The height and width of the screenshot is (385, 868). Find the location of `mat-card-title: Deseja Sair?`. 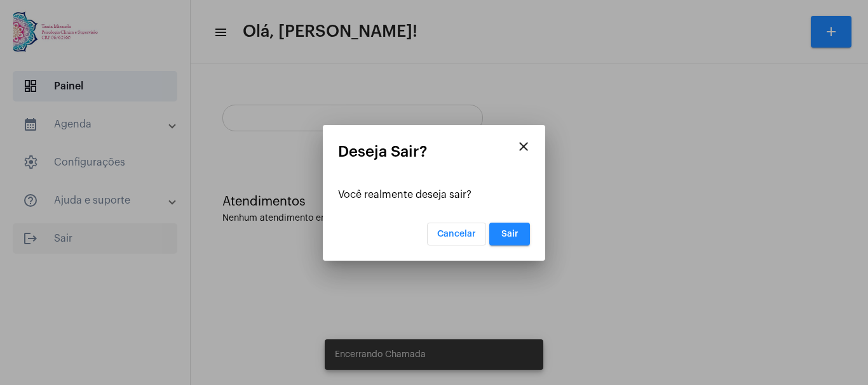

mat-card-title: Deseja Sair? is located at coordinates (434, 152).